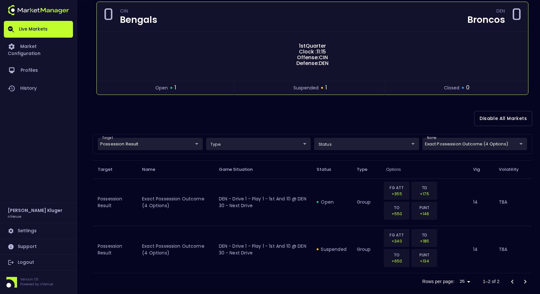 Image resolution: width=540 pixels, height=294 pixels. Describe the element at coordinates (503, 118) in the screenshot. I see `button: Disable All Markets` at that location.